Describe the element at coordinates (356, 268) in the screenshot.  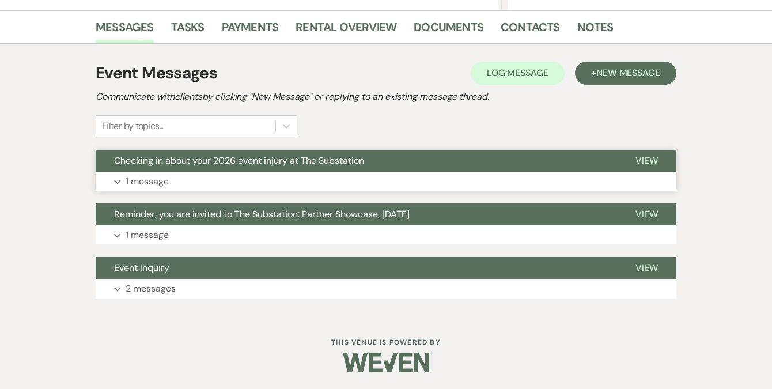
I see `button: Event Inquiry` at that location.